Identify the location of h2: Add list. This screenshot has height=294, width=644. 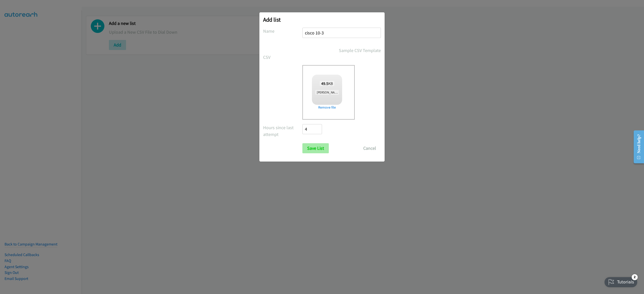
(322, 20).